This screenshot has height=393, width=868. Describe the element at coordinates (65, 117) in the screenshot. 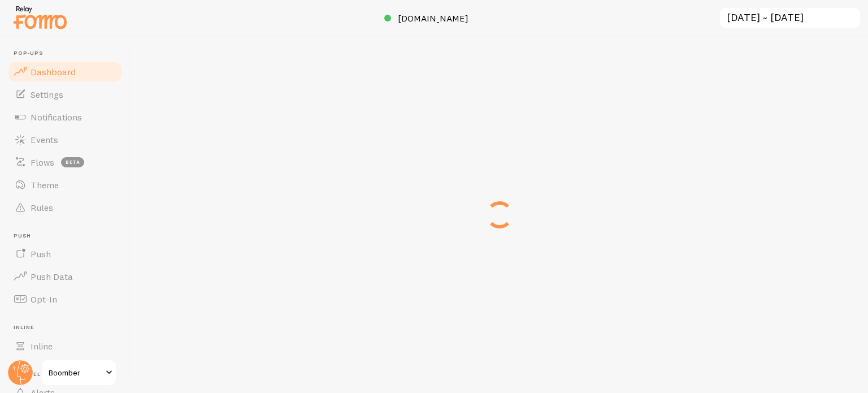

I see `a: Notifications` at that location.